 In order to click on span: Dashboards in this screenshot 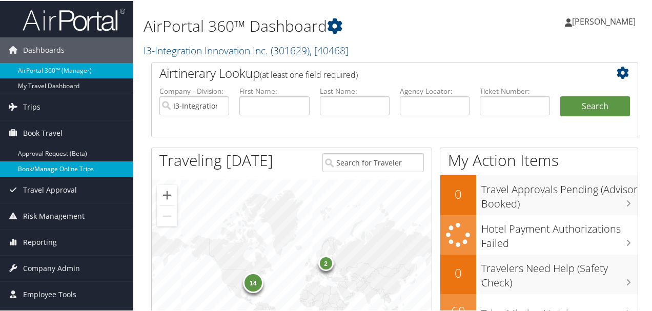, I will do `click(44, 49)`.